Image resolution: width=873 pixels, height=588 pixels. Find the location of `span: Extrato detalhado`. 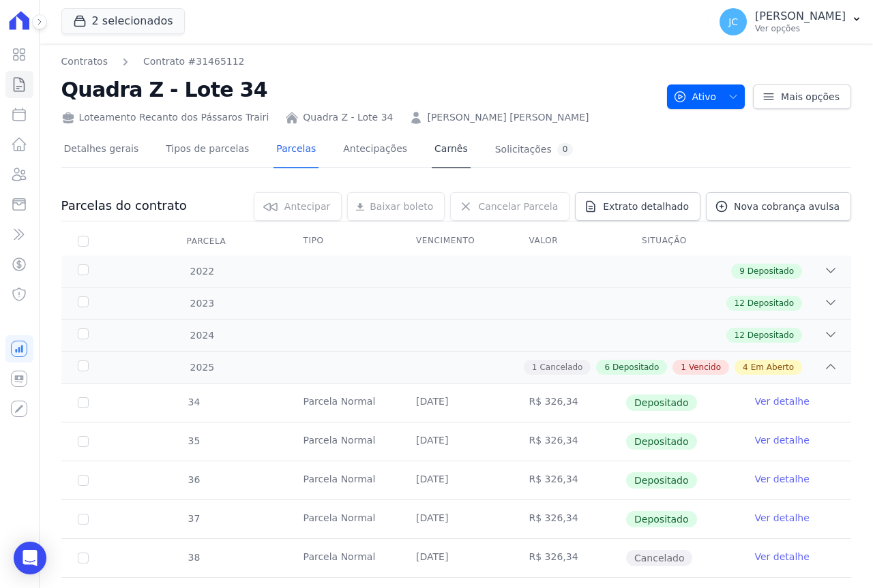

span: Extrato detalhado is located at coordinates (646, 207).